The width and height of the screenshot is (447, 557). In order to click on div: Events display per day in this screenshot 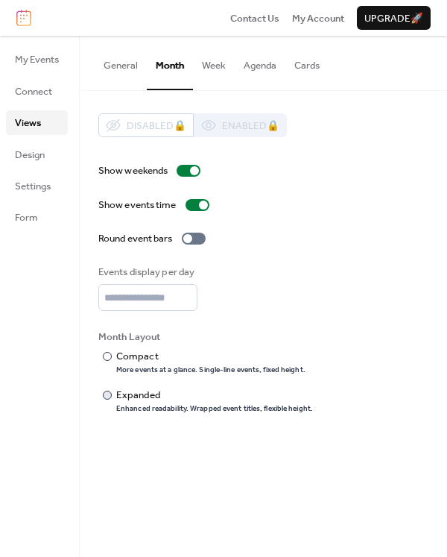, I will do `click(146, 272)`.